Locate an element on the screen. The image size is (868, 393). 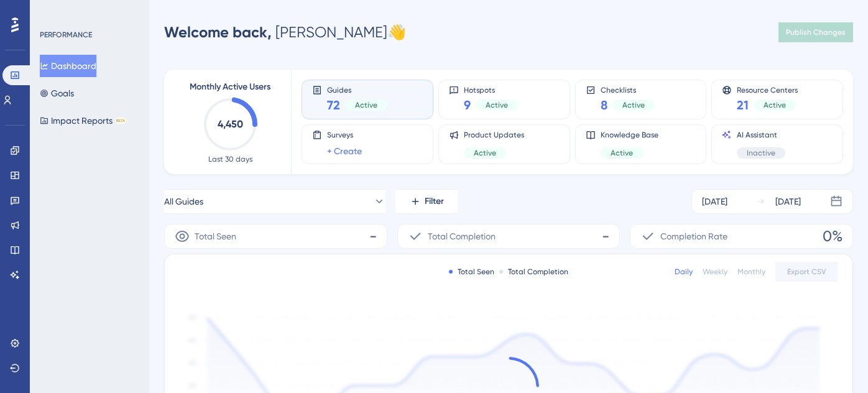
span: Inactive is located at coordinates (761, 153).